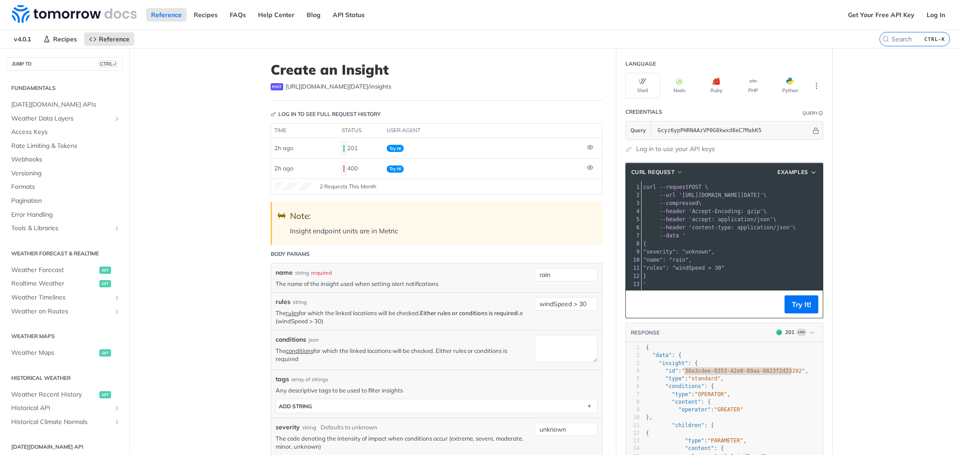 The height and width of the screenshot is (455, 959). What do you see at coordinates (117, 408) in the screenshot?
I see `button: Show subpages for Historical API` at bounding box center [117, 408].